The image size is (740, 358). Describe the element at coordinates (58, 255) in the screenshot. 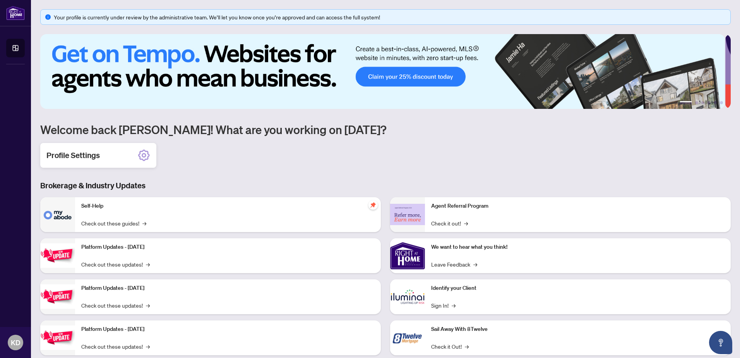

I see `img: Platform Updates - July 21, 2025` at that location.